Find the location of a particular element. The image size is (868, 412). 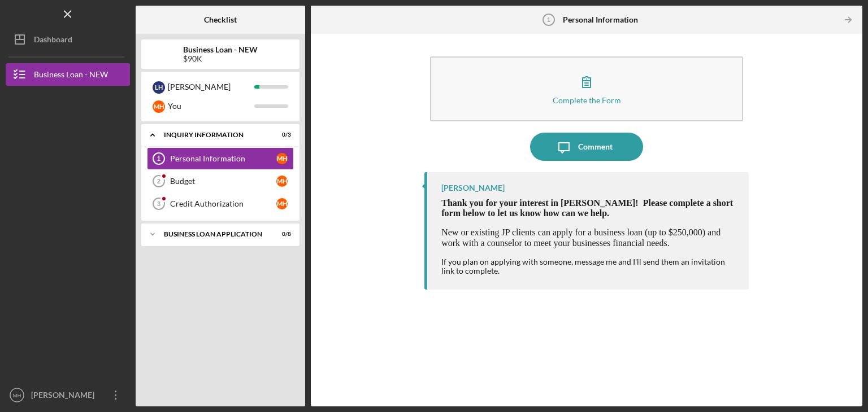

tspan: 2 is located at coordinates (159, 181).